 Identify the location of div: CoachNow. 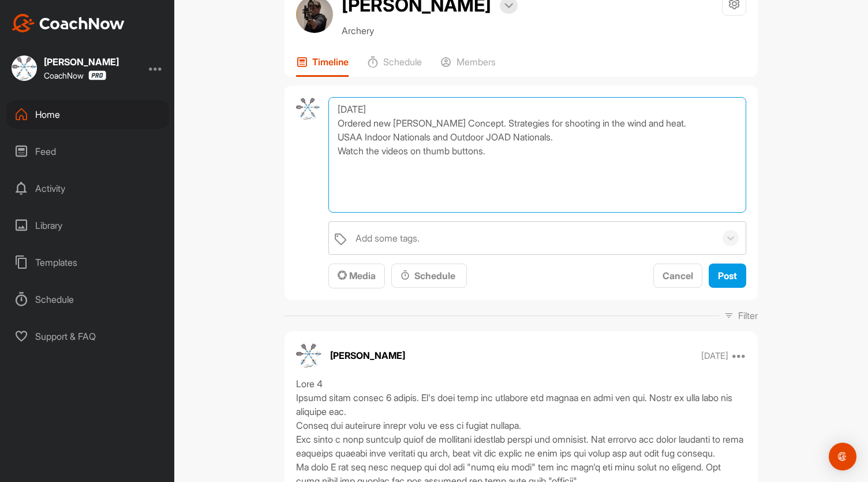
(75, 75).